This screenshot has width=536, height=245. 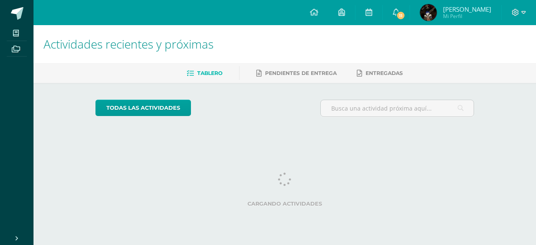 What do you see at coordinates (129, 44) in the screenshot?
I see `span: Actividades recientes y próximas` at bounding box center [129, 44].